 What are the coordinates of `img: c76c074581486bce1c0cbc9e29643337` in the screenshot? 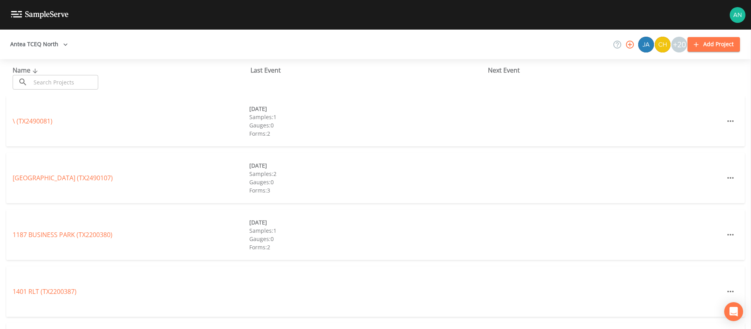 It's located at (738, 15).